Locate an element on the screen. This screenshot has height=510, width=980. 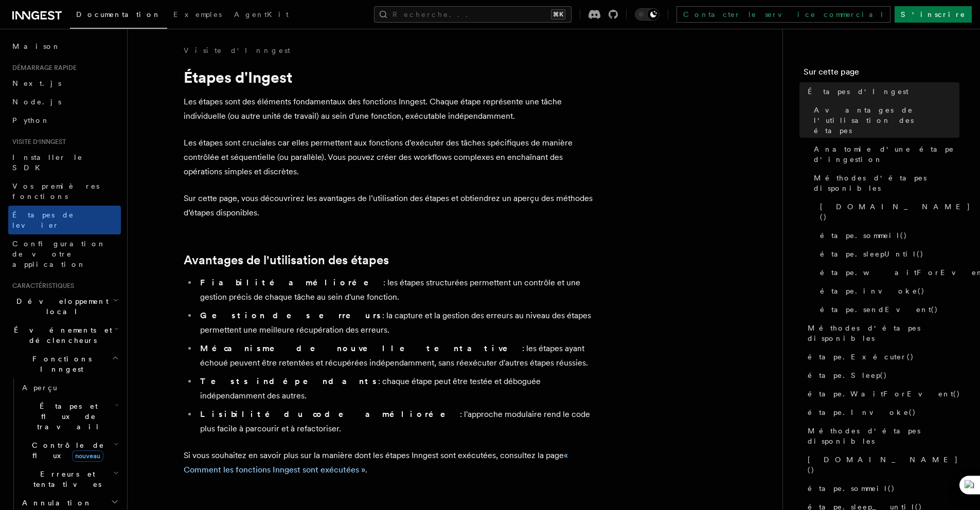
font: étape.WaitForEvent() is located at coordinates (884, 393).